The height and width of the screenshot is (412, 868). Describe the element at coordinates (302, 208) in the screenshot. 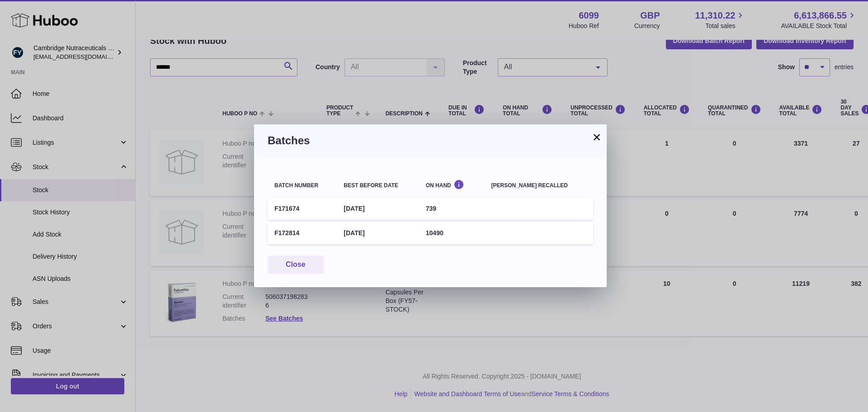

I see `td: F171674` at that location.